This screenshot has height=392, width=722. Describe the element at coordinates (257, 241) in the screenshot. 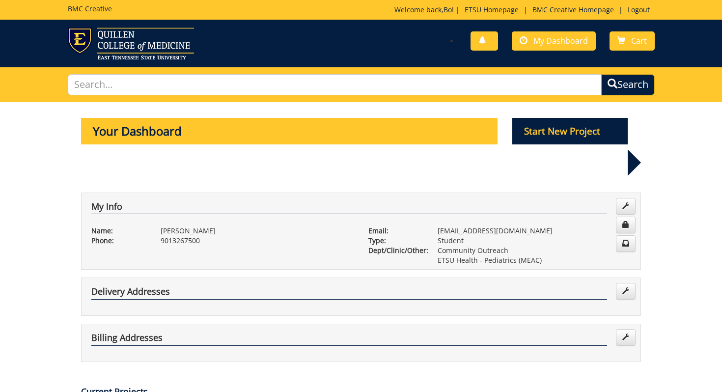

I see `p: 9013267500` at that location.